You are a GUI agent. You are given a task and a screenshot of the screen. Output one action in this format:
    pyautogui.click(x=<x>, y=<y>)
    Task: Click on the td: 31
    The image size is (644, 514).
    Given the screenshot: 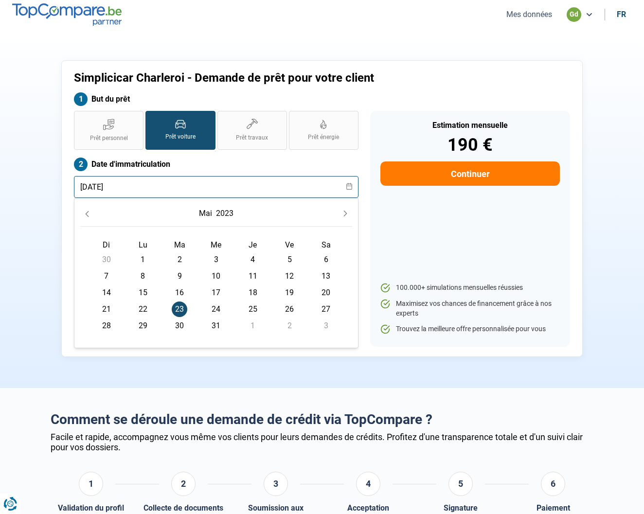 What is the action you would take?
    pyautogui.click(x=216, y=326)
    